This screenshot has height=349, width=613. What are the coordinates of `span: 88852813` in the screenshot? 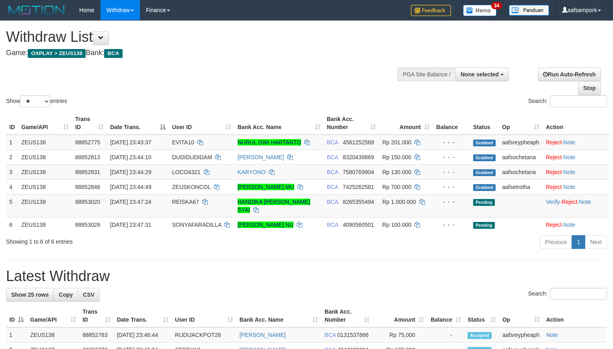 It's located at (88, 157).